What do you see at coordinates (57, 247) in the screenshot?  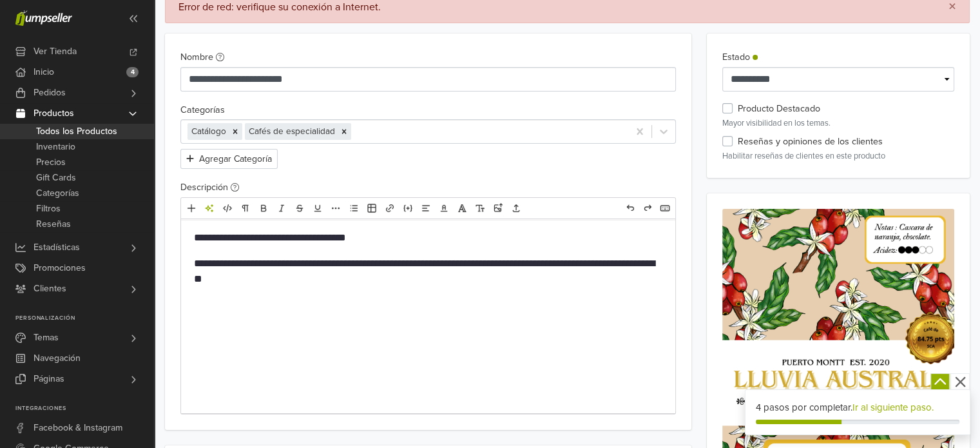 I see `span: Estadísticas` at bounding box center [57, 247].